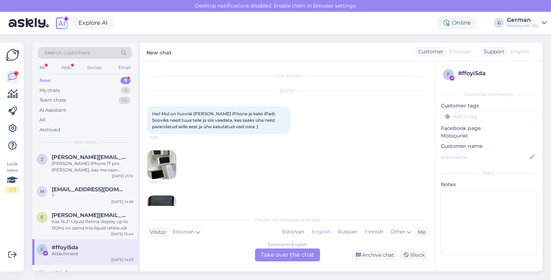  I want to click on div: G, so click(499, 23).